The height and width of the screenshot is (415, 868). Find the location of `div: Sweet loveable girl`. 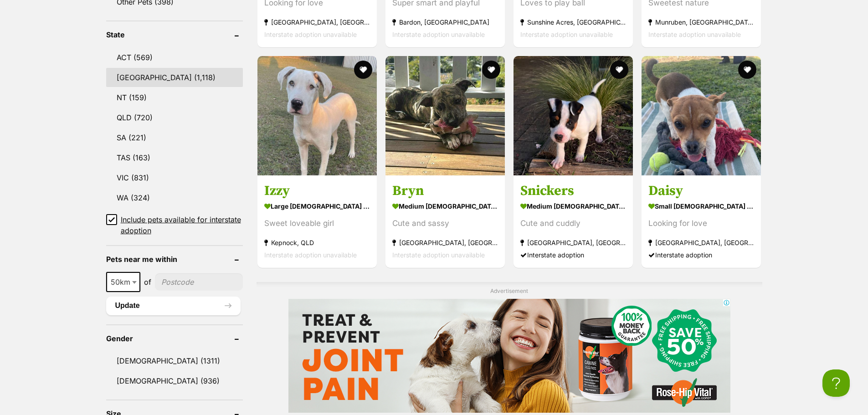

div: Sweet loveable girl is located at coordinates (317, 223).